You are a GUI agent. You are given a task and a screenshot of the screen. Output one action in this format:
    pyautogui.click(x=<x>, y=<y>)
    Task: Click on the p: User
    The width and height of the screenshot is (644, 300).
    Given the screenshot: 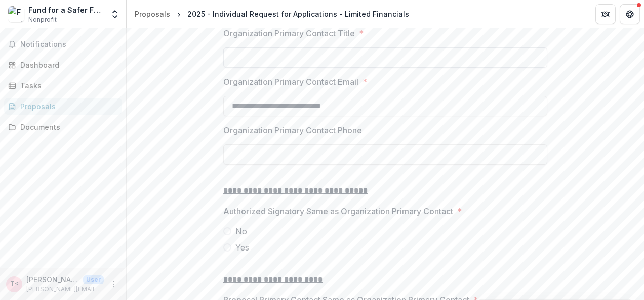 What is the action you would take?
    pyautogui.click(x=93, y=280)
    